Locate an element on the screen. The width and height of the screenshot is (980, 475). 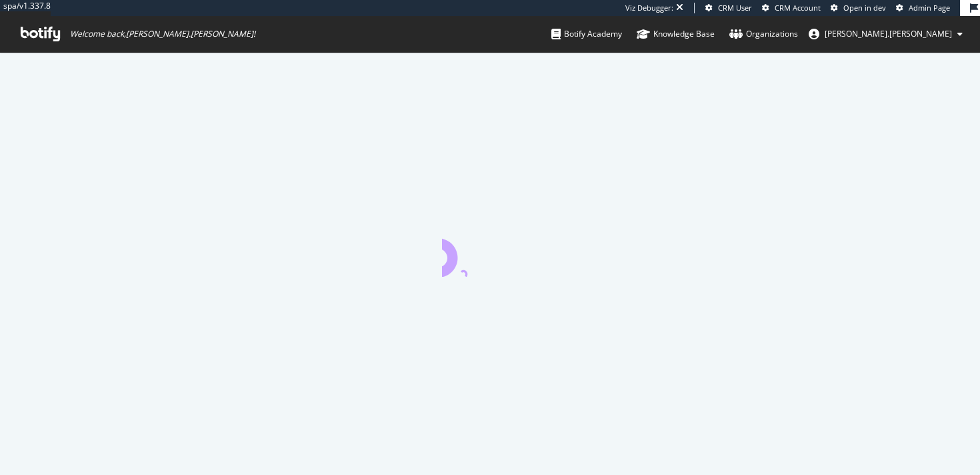
a: Knowledge Base is located at coordinates (675, 34).